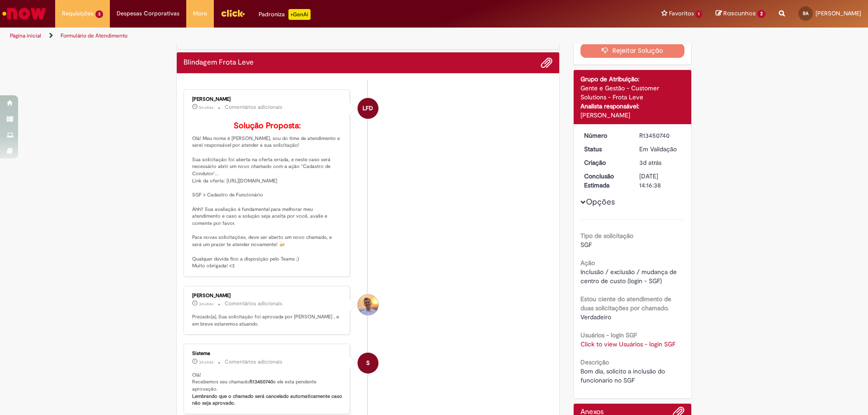 Image resolution: width=868 pixels, height=415 pixels. Describe the element at coordinates (148, 14) in the screenshot. I see `span: Despesas Corporativas` at that location.